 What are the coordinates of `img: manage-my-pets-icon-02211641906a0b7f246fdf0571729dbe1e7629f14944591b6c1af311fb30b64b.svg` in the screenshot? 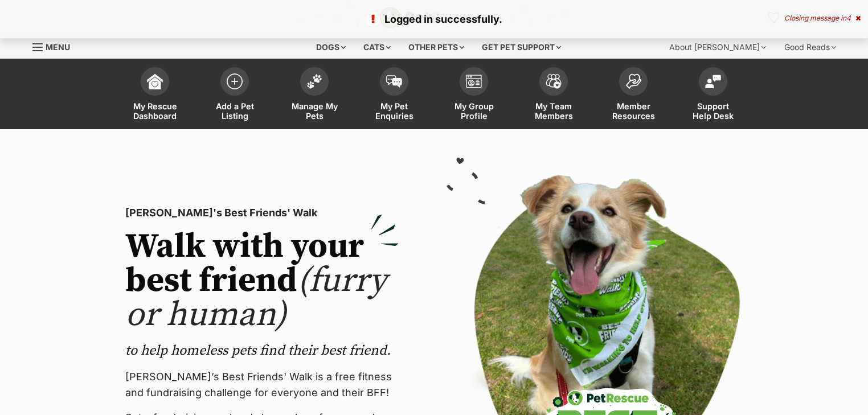 It's located at (314, 81).